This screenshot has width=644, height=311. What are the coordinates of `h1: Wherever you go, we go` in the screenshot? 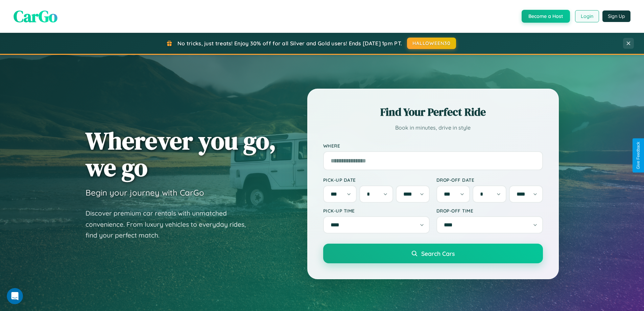 It's located at (181, 154).